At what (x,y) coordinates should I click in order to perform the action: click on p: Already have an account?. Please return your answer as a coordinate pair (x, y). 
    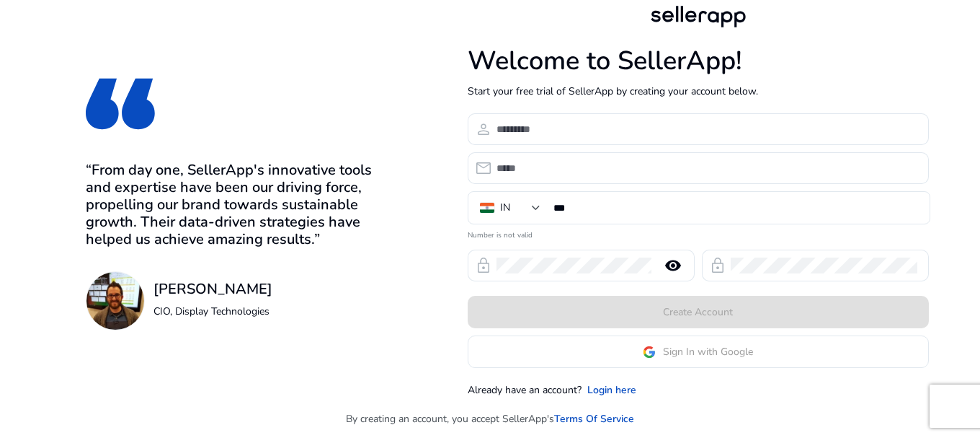
    Looking at the image, I should click on (525, 389).